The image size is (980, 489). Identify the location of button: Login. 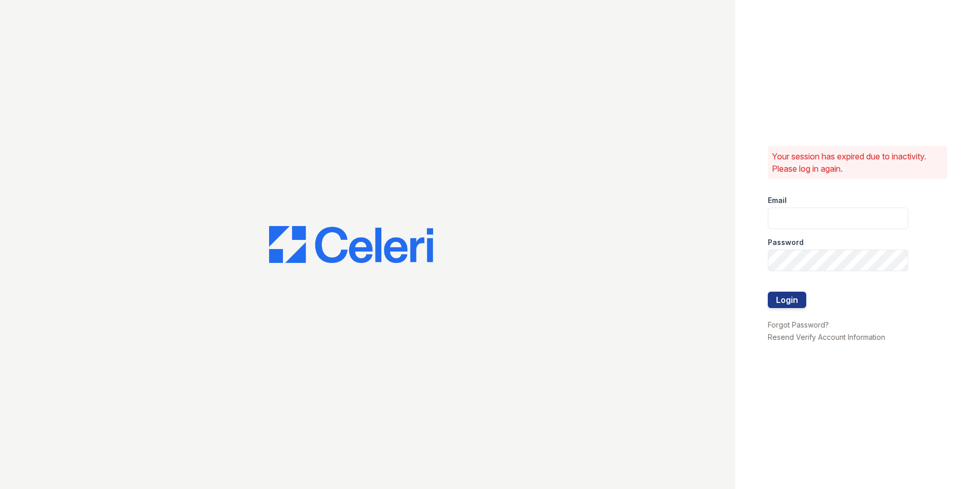
(787, 300).